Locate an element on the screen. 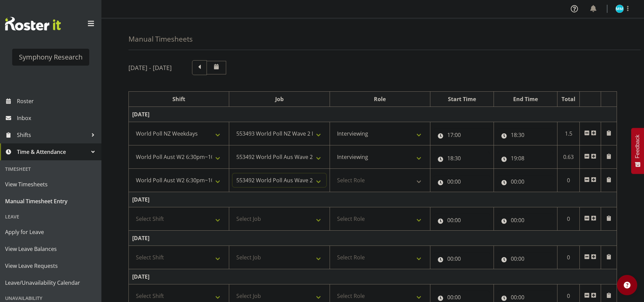 Image resolution: width=644 pixels, height=302 pixels. a: Manual Timesheet Entry is located at coordinates (50, 202).